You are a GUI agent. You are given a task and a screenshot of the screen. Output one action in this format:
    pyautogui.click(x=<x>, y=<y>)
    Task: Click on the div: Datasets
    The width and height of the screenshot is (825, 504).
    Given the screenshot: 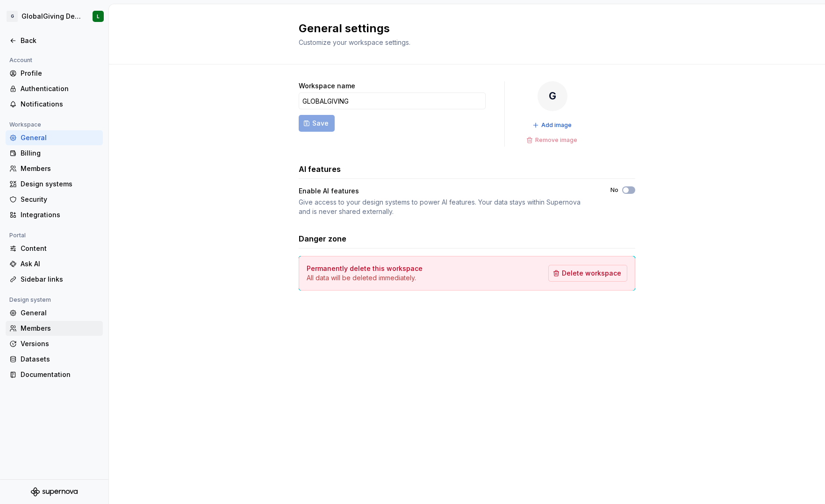 What is the action you would take?
    pyautogui.click(x=60, y=359)
    